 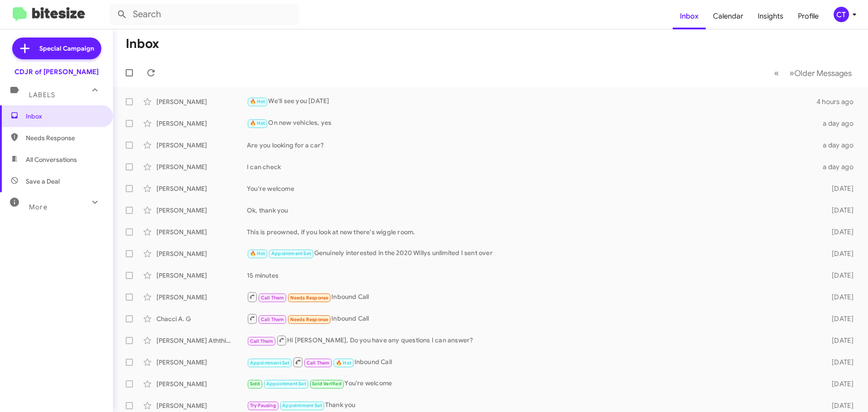 I want to click on span: Labels, so click(x=42, y=95).